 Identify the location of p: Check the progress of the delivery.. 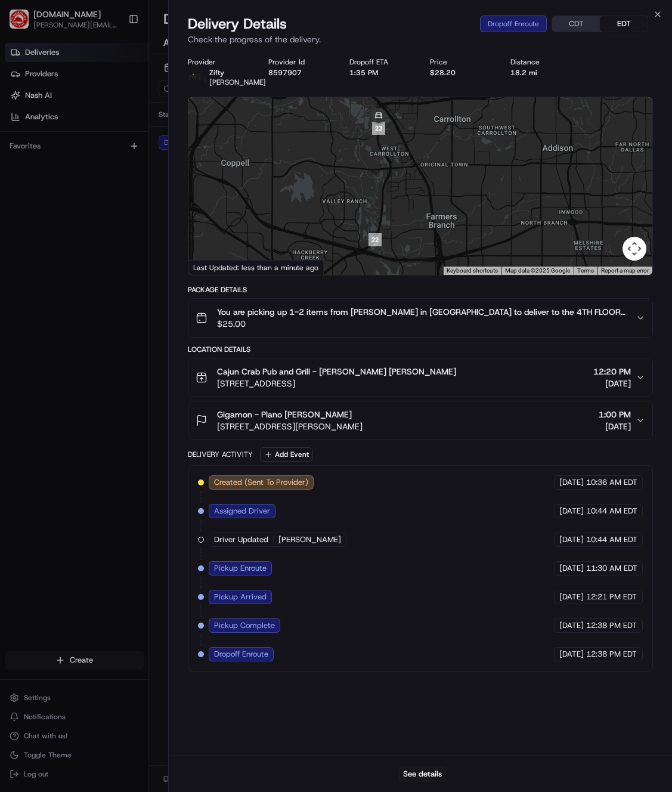
(420, 39).